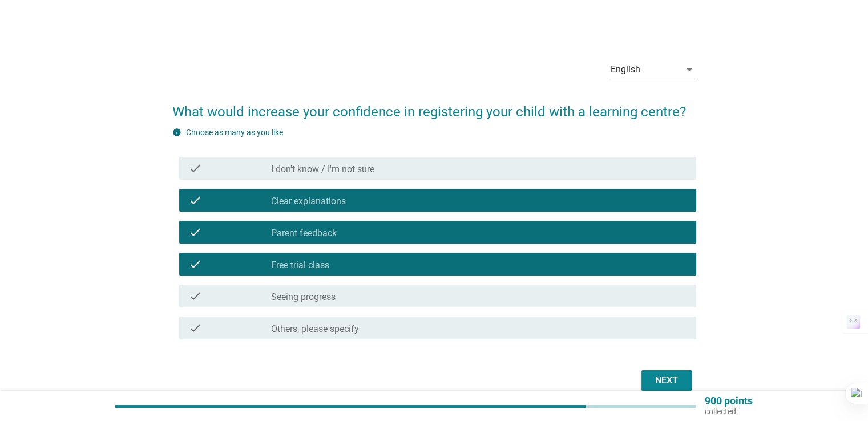 The width and height of the screenshot is (868, 421). I want to click on button: Next, so click(666, 381).